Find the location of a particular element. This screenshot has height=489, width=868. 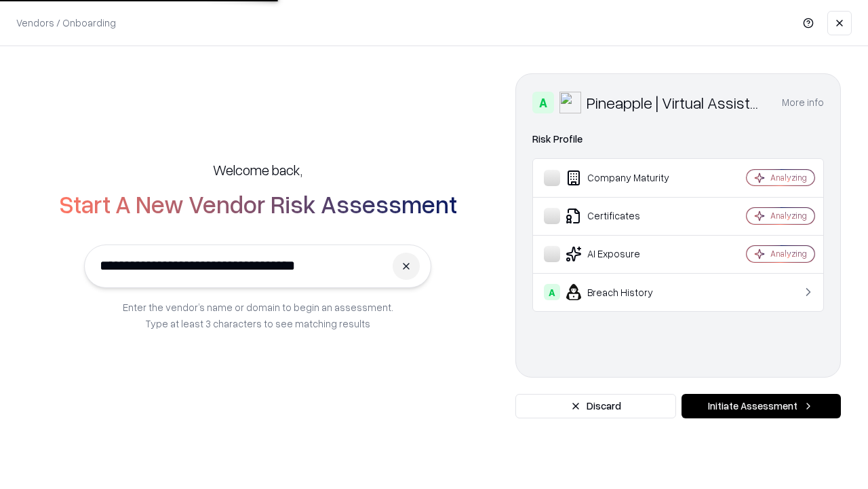

button: Initiate Assessment is located at coordinates (761, 406).